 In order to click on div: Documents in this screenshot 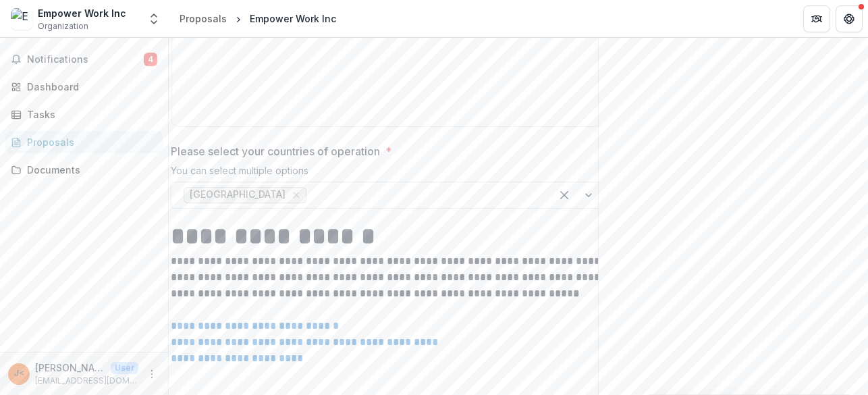, I will do `click(90, 169)`.